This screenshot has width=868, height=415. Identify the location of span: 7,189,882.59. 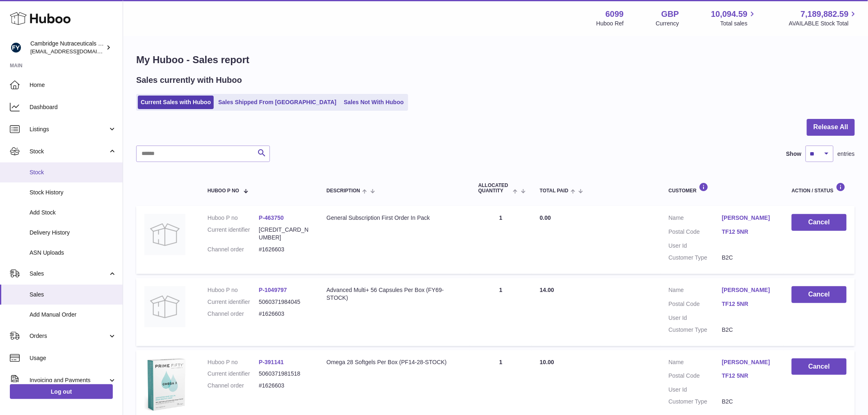
(824, 14).